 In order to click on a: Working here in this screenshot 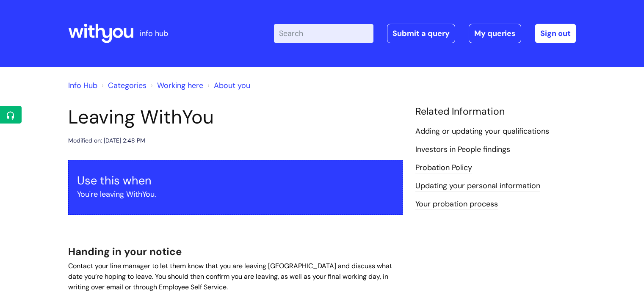, I will do `click(180, 86)`.